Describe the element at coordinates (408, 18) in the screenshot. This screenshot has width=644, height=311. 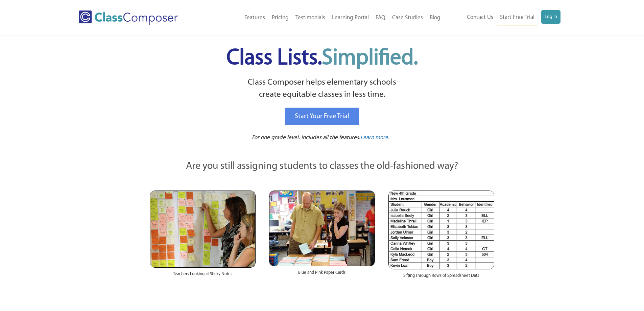
I see `a: Case Studies` at that location.